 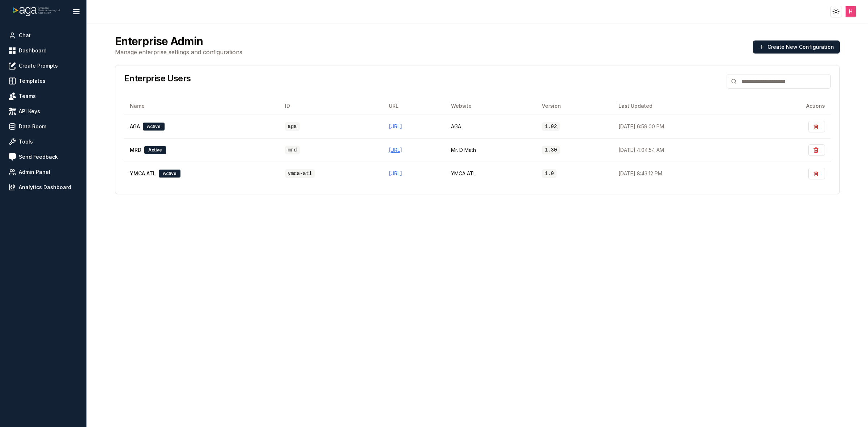 I want to click on span: API Keys, so click(x=29, y=111).